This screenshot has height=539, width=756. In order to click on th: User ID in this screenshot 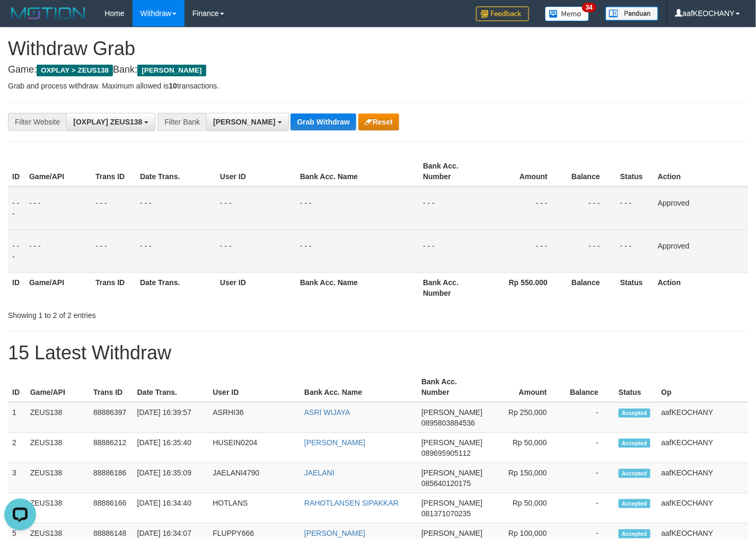, I will do `click(256, 171)`.